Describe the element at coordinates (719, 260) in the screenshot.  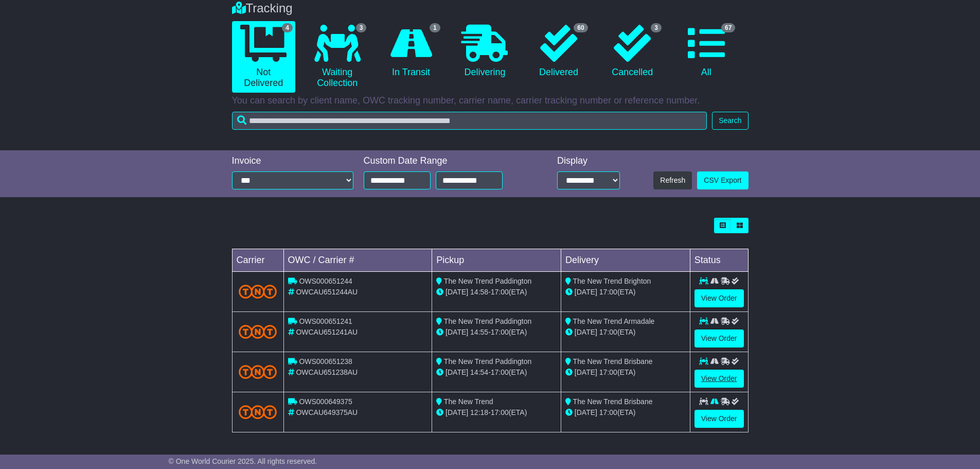
I see `td: Status` at that location.